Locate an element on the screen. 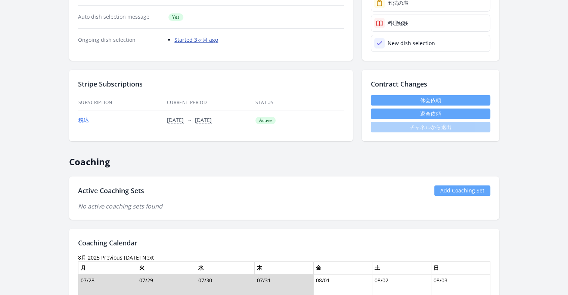 Image resolution: width=568 pixels, height=295 pixels. th: 木 is located at coordinates (284, 268).